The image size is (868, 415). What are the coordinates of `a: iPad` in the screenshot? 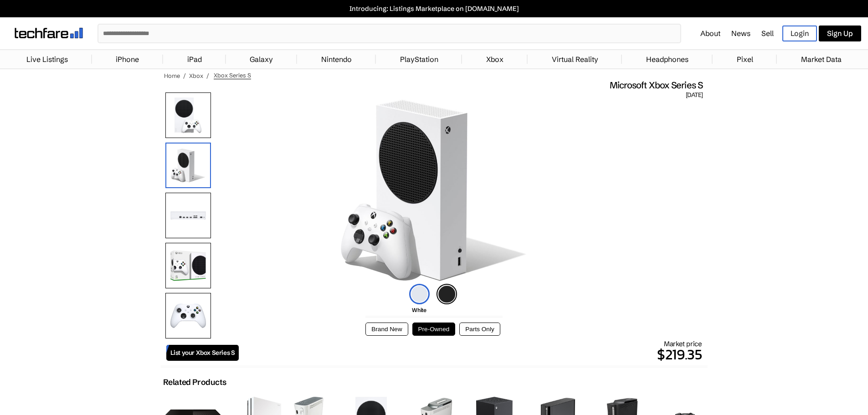 It's located at (194, 59).